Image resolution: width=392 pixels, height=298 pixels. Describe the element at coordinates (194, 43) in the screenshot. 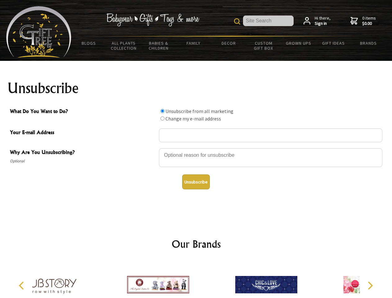

I see `a: Family` at that location.